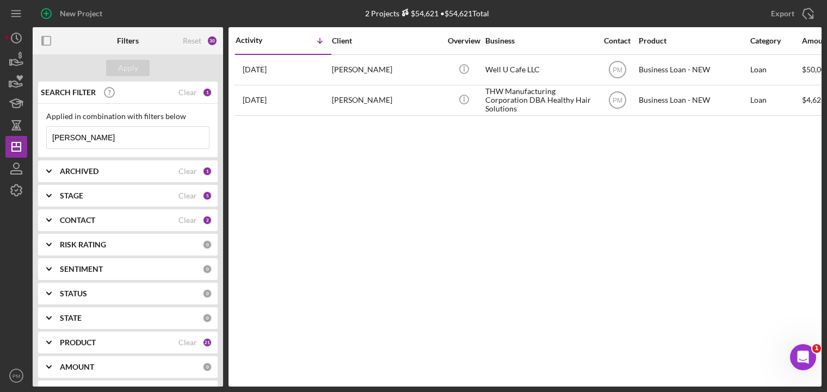 This screenshot has height=392, width=827. I want to click on div: 5, so click(207, 196).